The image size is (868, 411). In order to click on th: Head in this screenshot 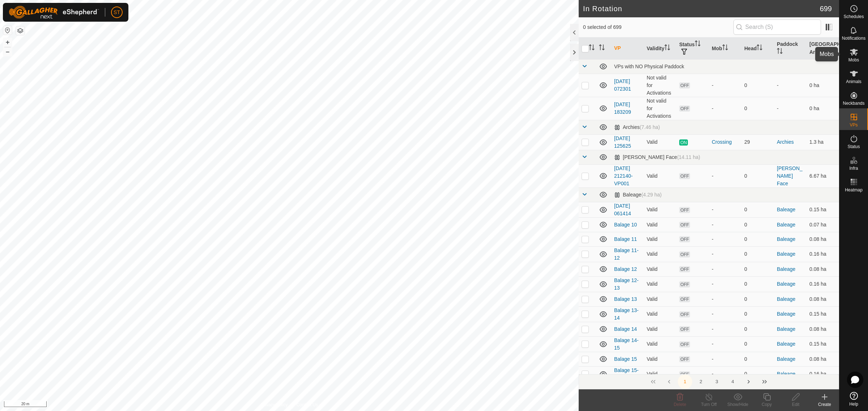, I will do `click(757, 48)`.